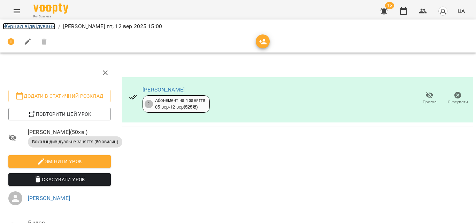 The height and width of the screenshot is (223, 476). What do you see at coordinates (29, 26) in the screenshot?
I see `a: Журнал відвідувань` at bounding box center [29, 26].